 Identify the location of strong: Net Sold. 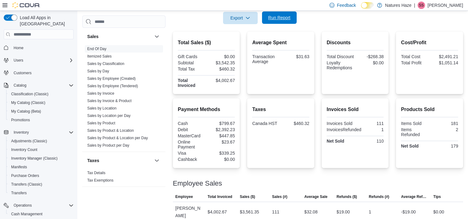
(336, 141).